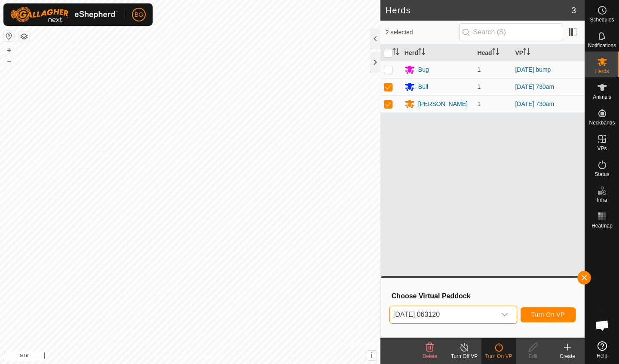 This screenshot has height=364, width=619. What do you see at coordinates (64, 15) in the screenshot?
I see `img: Gallagher Logo` at bounding box center [64, 15].